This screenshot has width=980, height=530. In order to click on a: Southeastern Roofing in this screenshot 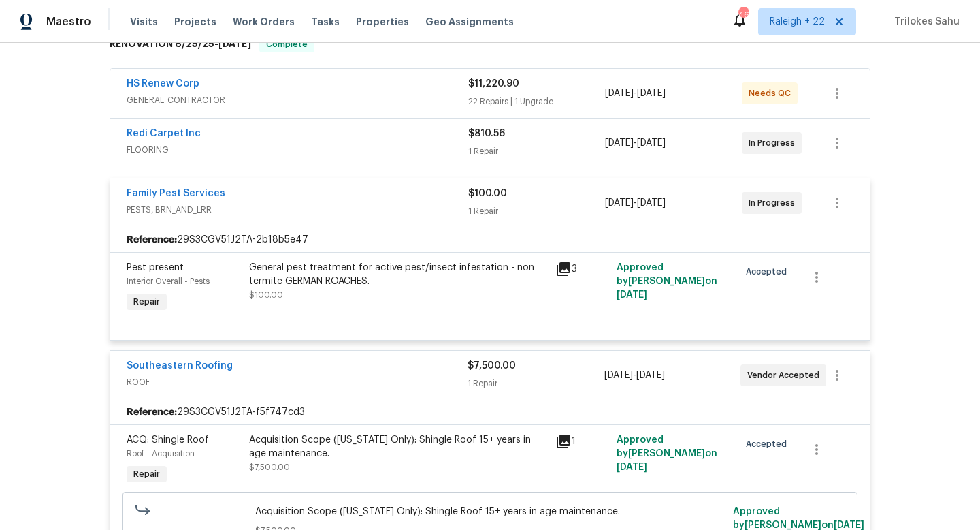, I will do `click(180, 366)`.